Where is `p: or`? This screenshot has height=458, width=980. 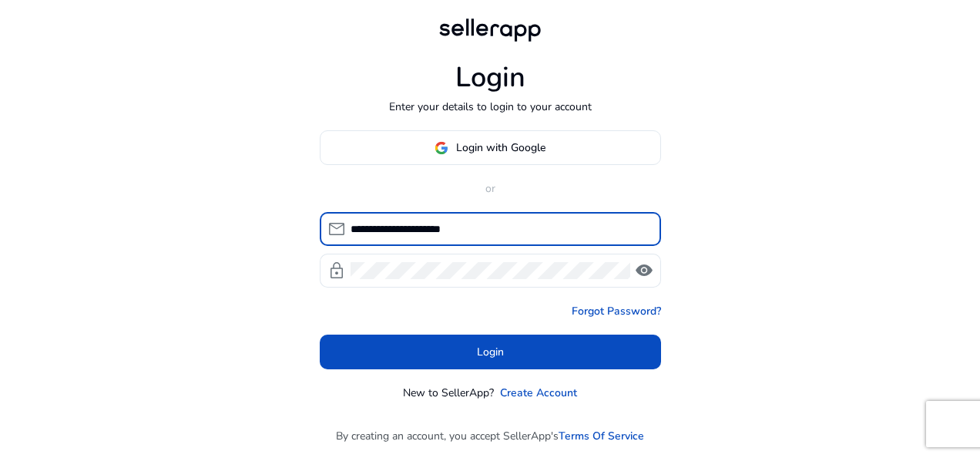 p: or is located at coordinates (490, 188).